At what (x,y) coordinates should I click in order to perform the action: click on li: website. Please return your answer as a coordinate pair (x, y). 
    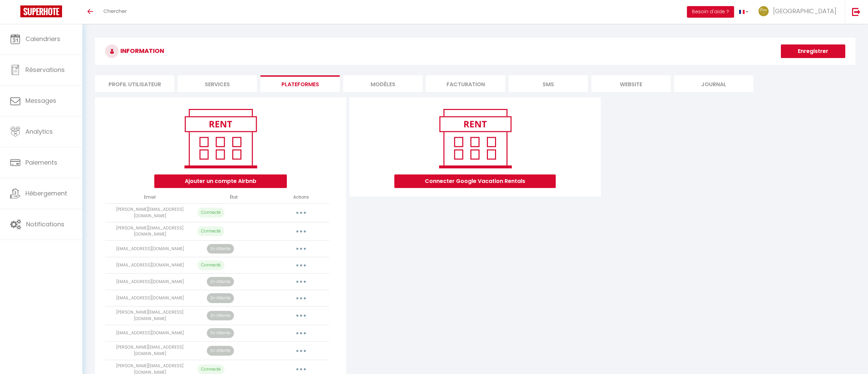
    Looking at the image, I should click on (631, 84).